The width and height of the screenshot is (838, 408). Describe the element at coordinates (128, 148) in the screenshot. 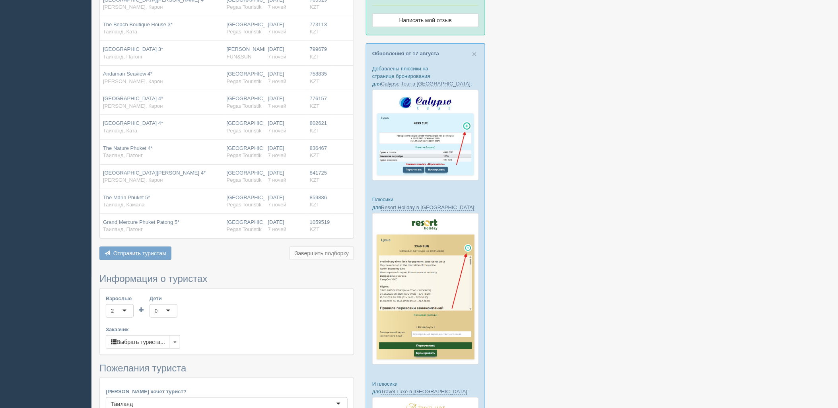

I see `span: The Nature Phuket 4*` at that location.